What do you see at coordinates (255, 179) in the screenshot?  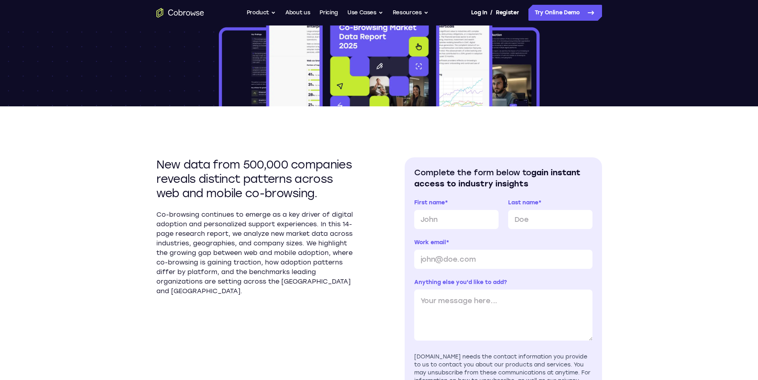 I see `h2: New data from 500,000 companies reveals distinct patterns across web and mobile co-browsing.` at bounding box center [255, 179].